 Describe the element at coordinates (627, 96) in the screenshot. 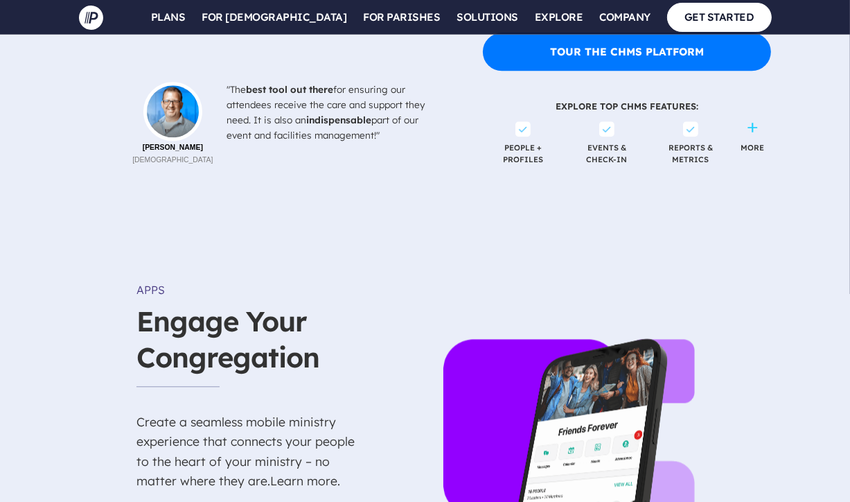

I see `span: EXPLORE TOP CHMS FEATURES:` at that location.